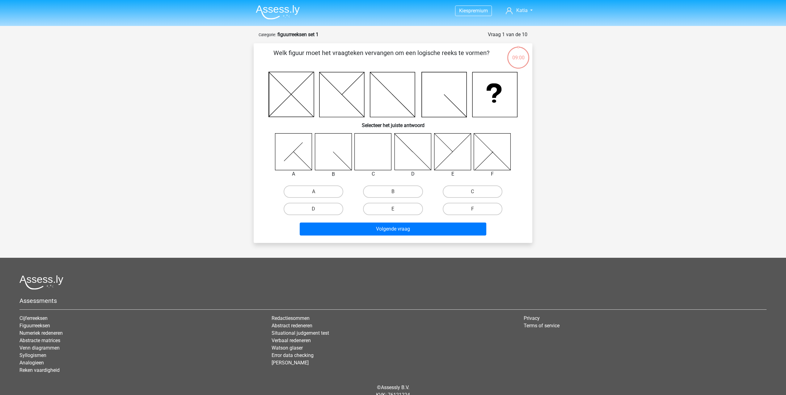  I want to click on small: Categorie:, so click(267, 35).